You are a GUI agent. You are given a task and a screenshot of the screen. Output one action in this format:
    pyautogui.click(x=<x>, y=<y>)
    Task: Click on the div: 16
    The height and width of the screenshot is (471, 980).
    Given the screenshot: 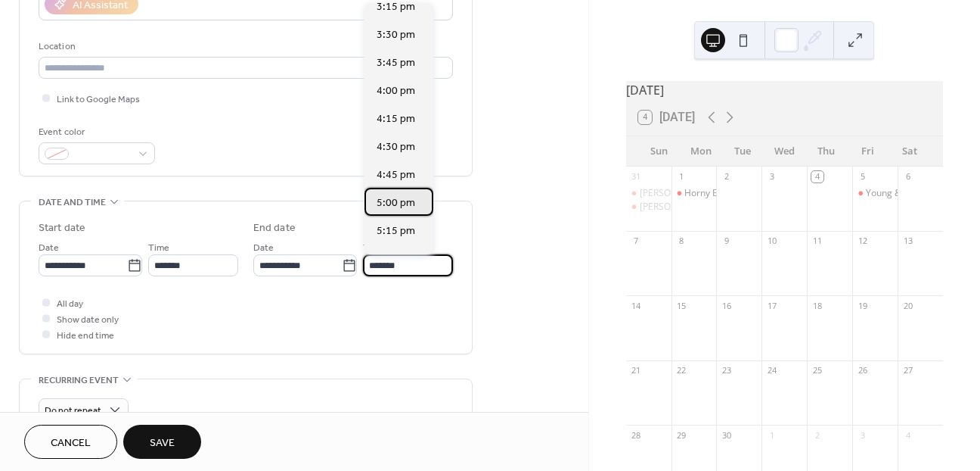 What is the action you would take?
    pyautogui.click(x=726, y=305)
    